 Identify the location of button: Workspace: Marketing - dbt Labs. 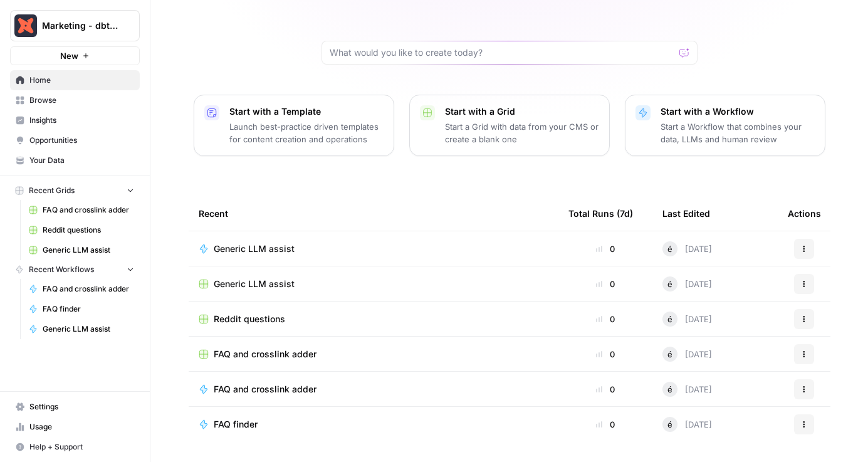
(74, 26).